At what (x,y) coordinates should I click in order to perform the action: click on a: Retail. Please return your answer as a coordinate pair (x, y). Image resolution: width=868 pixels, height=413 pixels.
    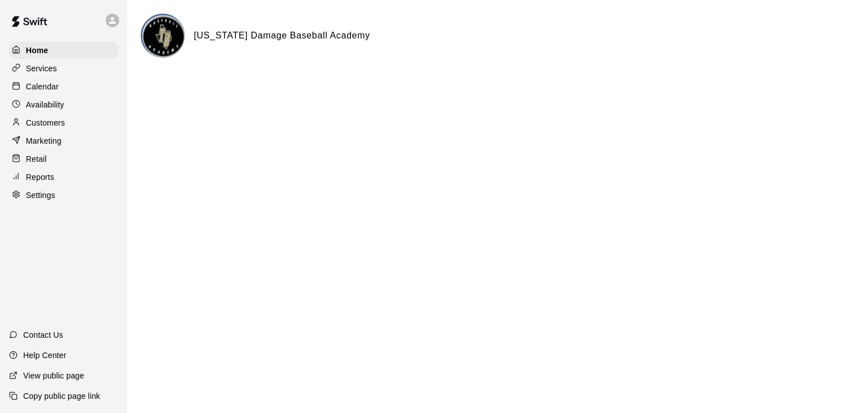
    Looking at the image, I should click on (63, 159).